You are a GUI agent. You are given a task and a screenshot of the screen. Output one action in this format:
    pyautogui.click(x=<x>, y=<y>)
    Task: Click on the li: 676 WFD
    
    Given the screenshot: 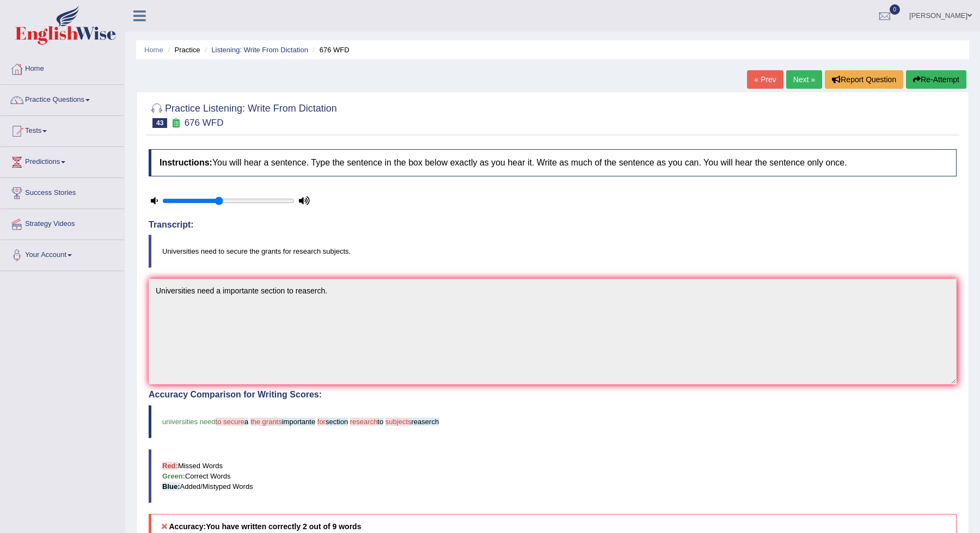 What is the action you would take?
    pyautogui.click(x=330, y=50)
    